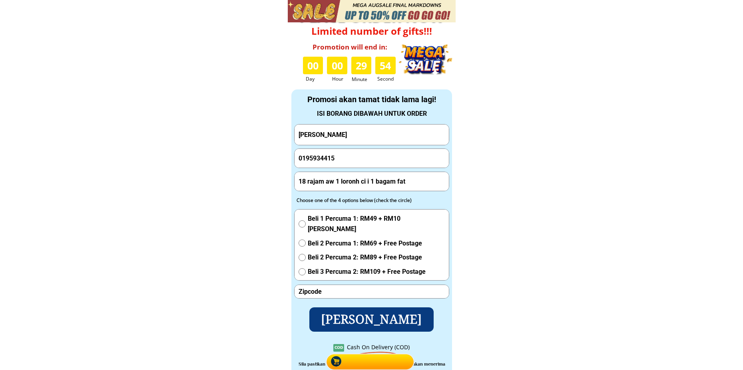  Describe the element at coordinates (364, 200) in the screenshot. I see `div: Choose one of the 4 options below (check the circle)` at that location.